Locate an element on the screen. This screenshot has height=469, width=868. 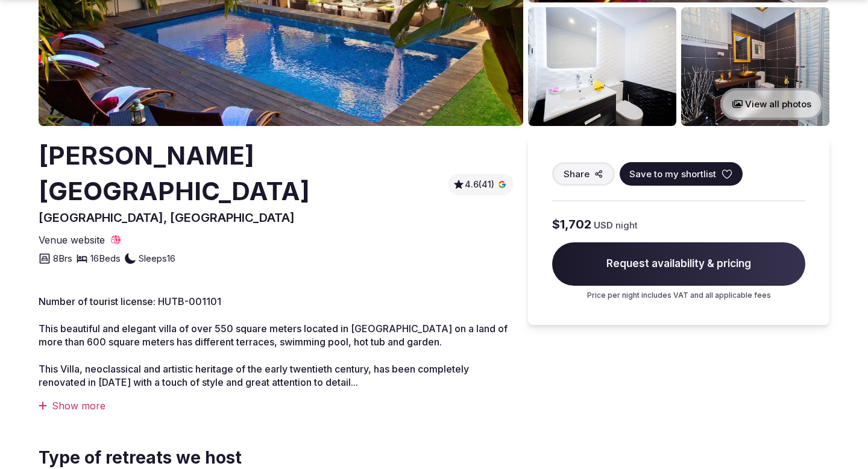
button: Save to my shortlist is located at coordinates (681, 174).